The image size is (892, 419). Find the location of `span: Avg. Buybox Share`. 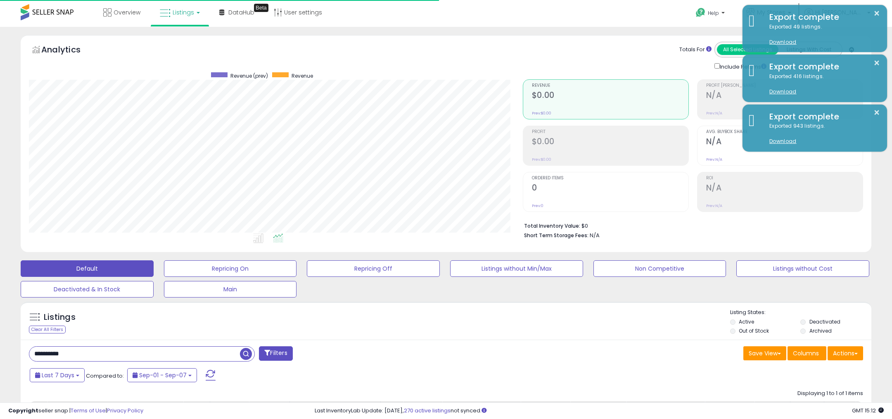

span: Avg. Buybox Share is located at coordinates (785, 132).